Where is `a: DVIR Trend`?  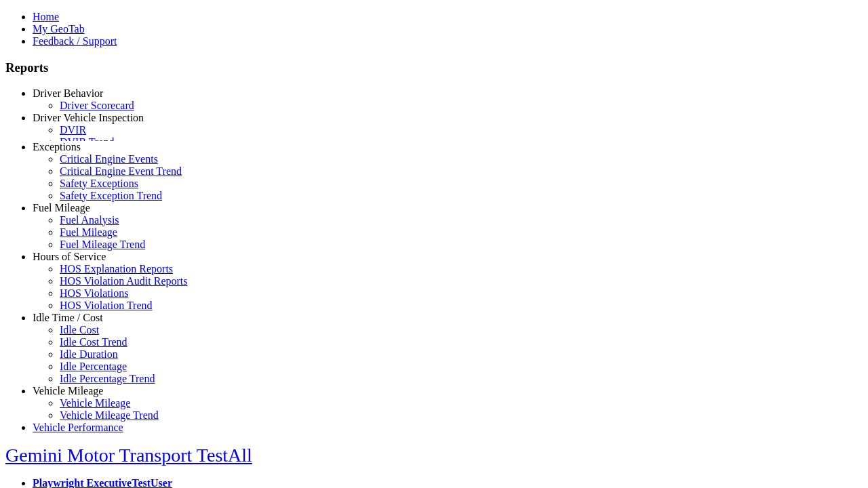
a: DVIR Trend is located at coordinates (87, 141).